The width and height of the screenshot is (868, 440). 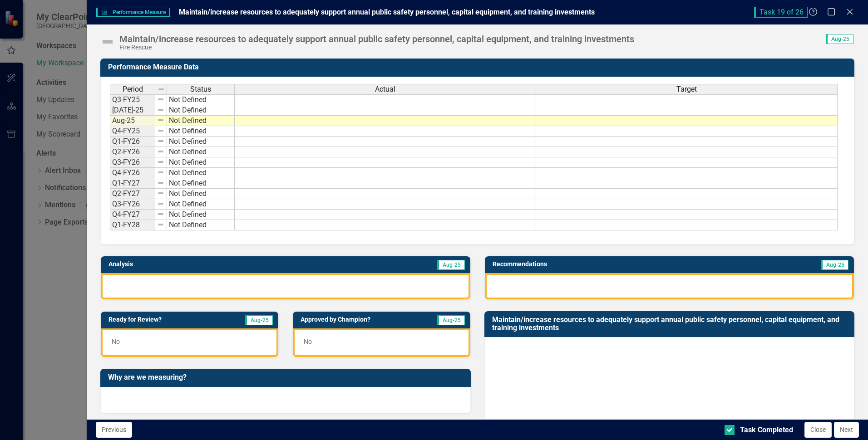 What do you see at coordinates (387, 12) in the screenshot?
I see `span: Maintain/increase resources to adequately support annual public safety personnel, capital equipme...` at bounding box center [387, 12].